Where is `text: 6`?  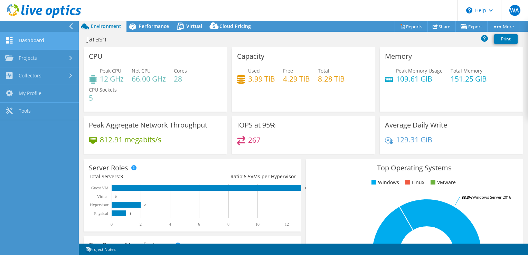 text: 6 is located at coordinates (199, 224).